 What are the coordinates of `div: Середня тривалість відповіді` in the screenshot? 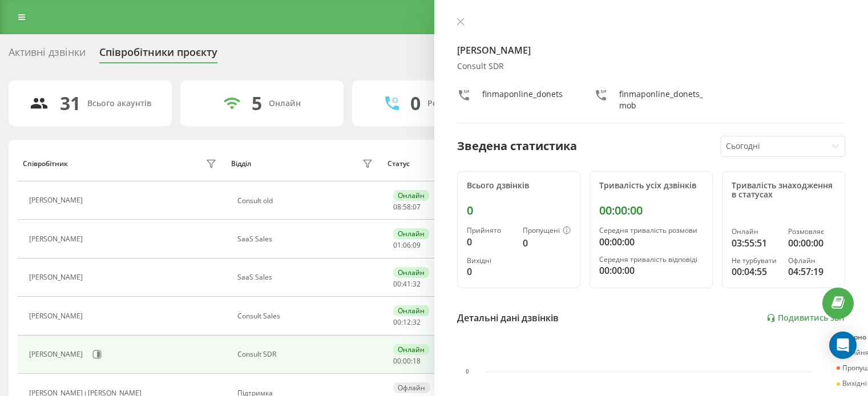 It's located at (651, 260).